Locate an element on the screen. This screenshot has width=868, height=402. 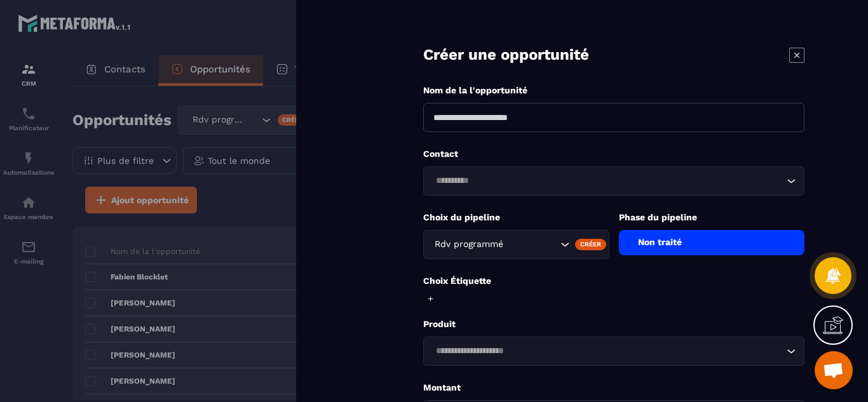
p: Contact is located at coordinates (614, 154).